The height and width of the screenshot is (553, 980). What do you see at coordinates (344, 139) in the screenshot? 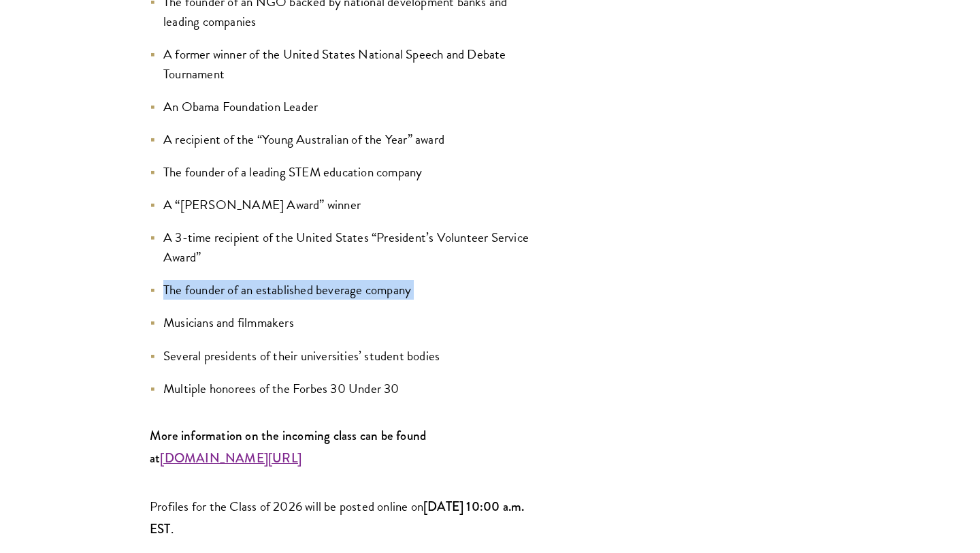
I see `li: A recipient of the “Young Australian of the Year” award` at bounding box center [344, 139].